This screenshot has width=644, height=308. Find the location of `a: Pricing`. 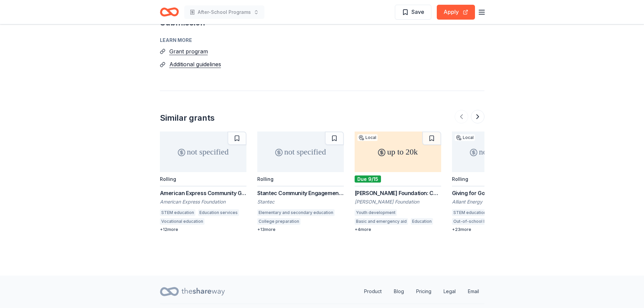

a: Pricing is located at coordinates (423, 291).